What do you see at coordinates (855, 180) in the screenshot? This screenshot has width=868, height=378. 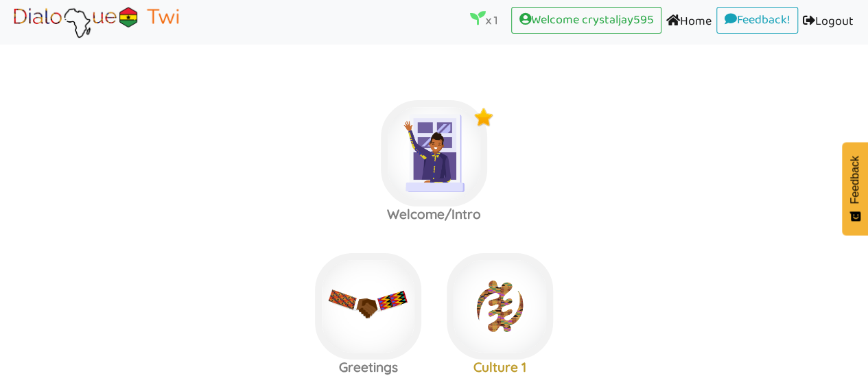 I see `span: Feedback` at bounding box center [855, 180].